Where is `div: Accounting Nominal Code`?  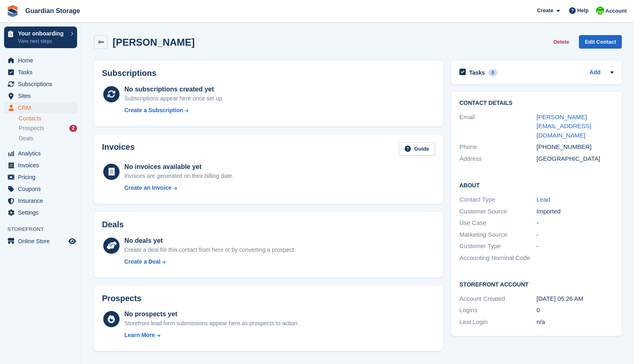 div: Accounting Nominal Code is located at coordinates (498, 258).